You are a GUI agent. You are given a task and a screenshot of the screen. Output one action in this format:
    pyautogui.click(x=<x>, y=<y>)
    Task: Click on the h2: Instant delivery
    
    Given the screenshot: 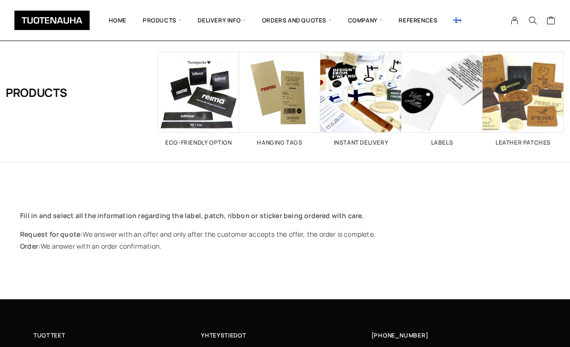 What is the action you would take?
    pyautogui.click(x=361, y=143)
    